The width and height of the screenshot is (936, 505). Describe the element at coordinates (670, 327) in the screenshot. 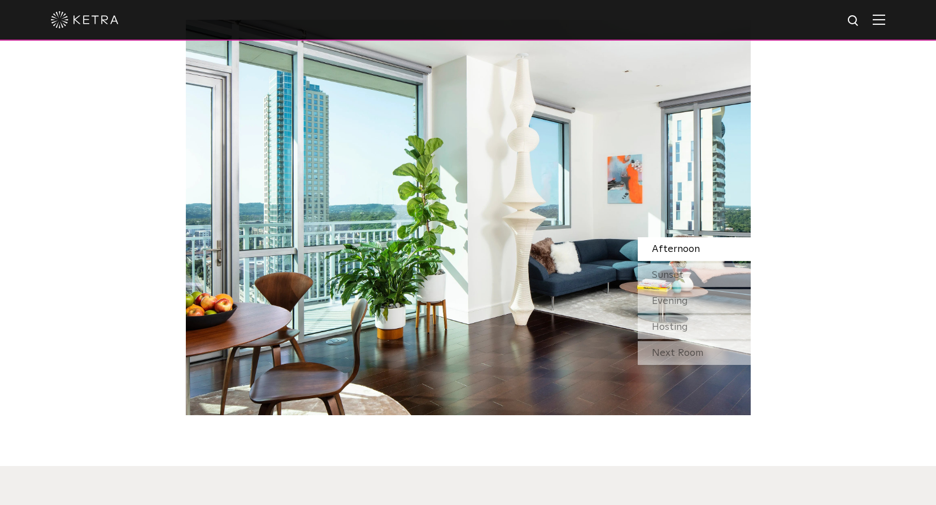

I see `span: Hosting` at that location.